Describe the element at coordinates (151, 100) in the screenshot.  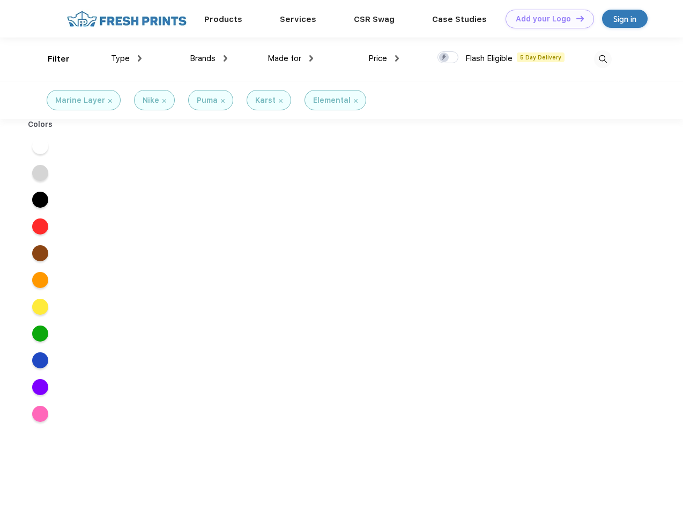
I see `div: Nike` at that location.